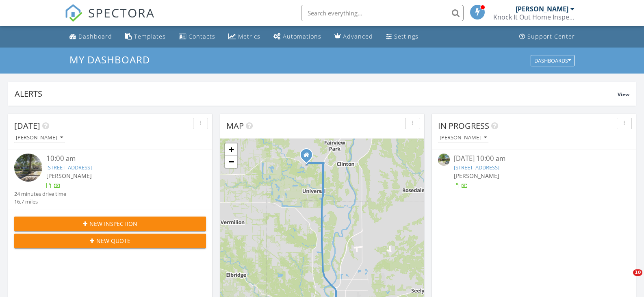  Describe the element at coordinates (40, 202) in the screenshot. I see `div: 16.7 miles` at that location.